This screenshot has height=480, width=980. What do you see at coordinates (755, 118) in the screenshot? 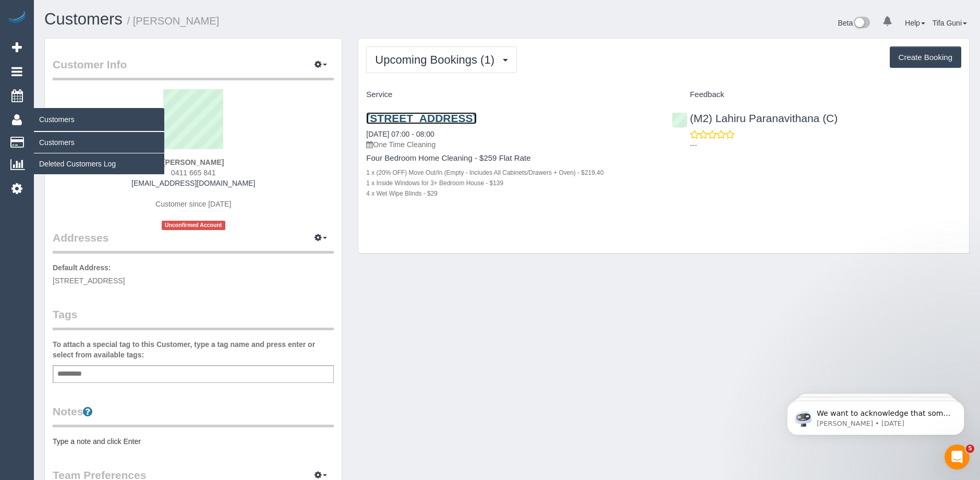
I see `a: (M2) Lahiru Paranavithana (C)` at bounding box center [755, 118].